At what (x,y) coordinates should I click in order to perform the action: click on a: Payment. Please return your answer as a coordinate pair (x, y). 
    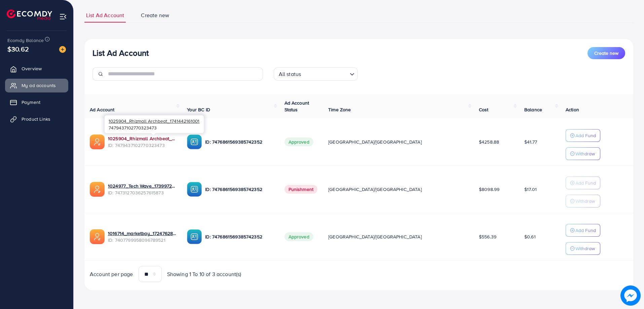
    Looking at the image, I should click on (37, 102).